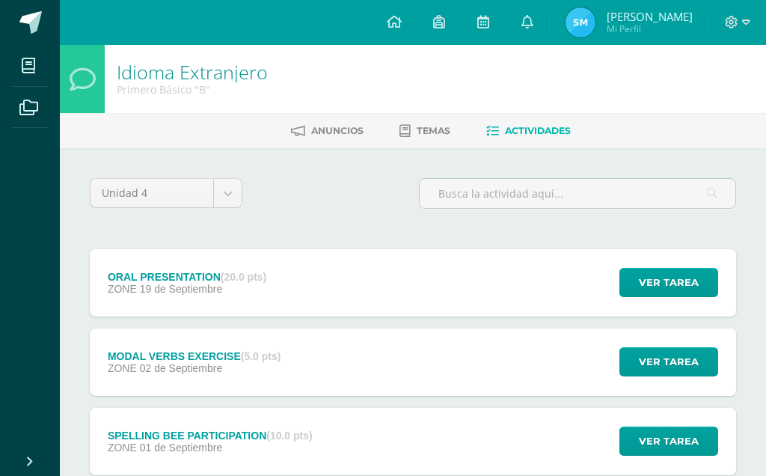 The width and height of the screenshot is (766, 476). Describe the element at coordinates (192, 89) in the screenshot. I see `div: Primero Básico 'B'` at that location.